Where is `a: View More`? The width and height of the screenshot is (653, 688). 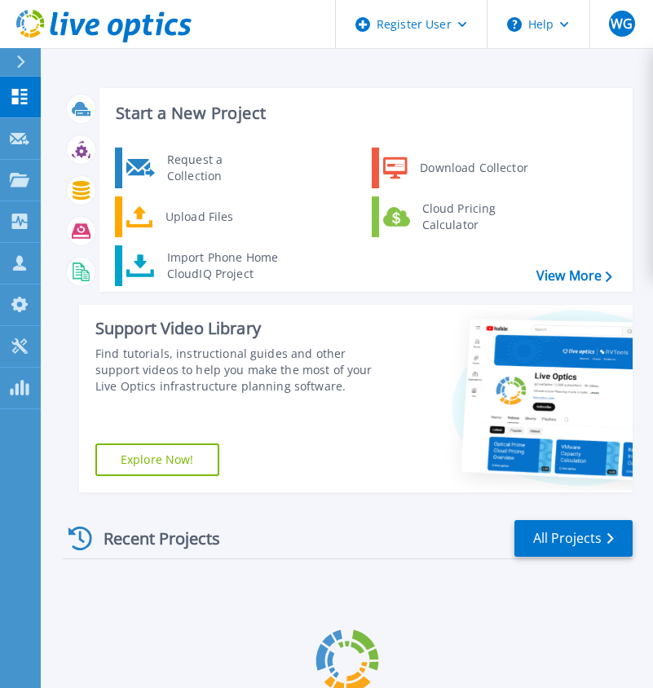
a: View More is located at coordinates (574, 276).